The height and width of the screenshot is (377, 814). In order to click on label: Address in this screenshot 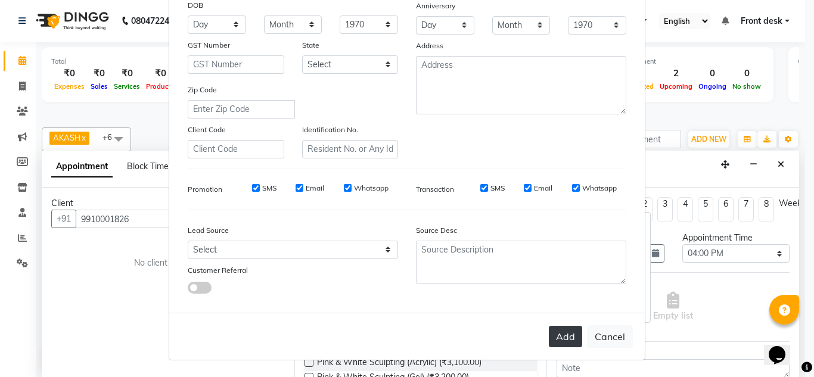, I will do `click(429, 46)`.